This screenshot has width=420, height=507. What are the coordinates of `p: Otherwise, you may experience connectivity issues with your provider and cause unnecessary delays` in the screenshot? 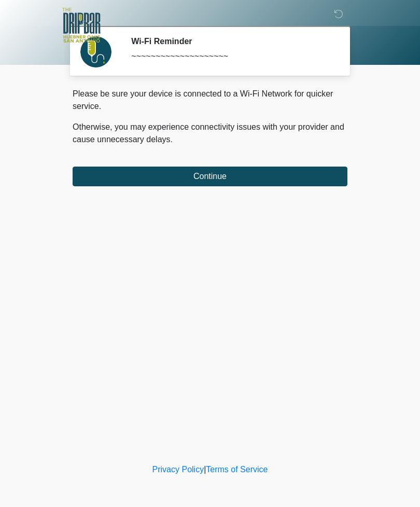 It's located at (210, 134).